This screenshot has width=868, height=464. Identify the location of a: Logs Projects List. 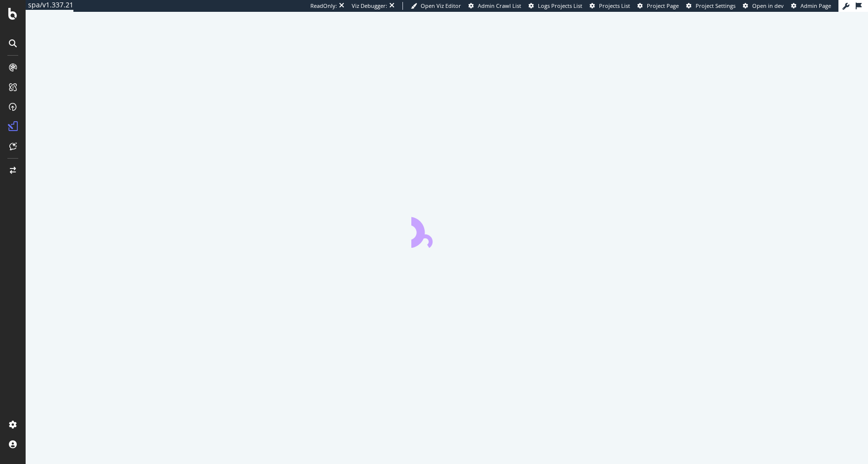
(555, 6).